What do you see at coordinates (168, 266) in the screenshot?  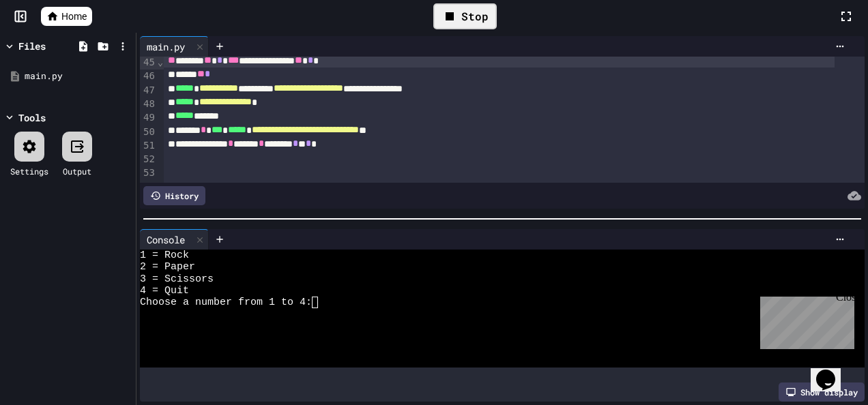 I see `span: 2 = Paper` at bounding box center [168, 266].